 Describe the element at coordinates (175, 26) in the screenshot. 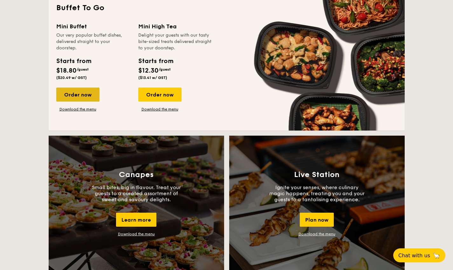

I see `div: Mini High Tea` at that location.